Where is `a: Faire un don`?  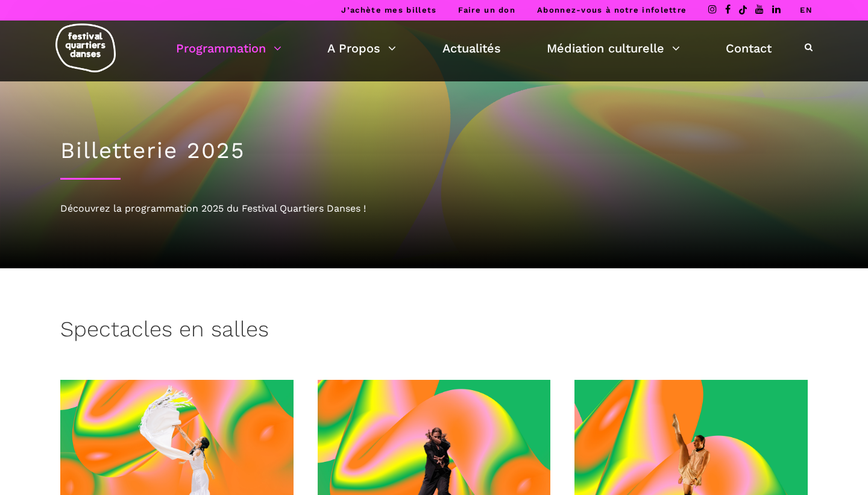
a: Faire un don is located at coordinates (486, 10).